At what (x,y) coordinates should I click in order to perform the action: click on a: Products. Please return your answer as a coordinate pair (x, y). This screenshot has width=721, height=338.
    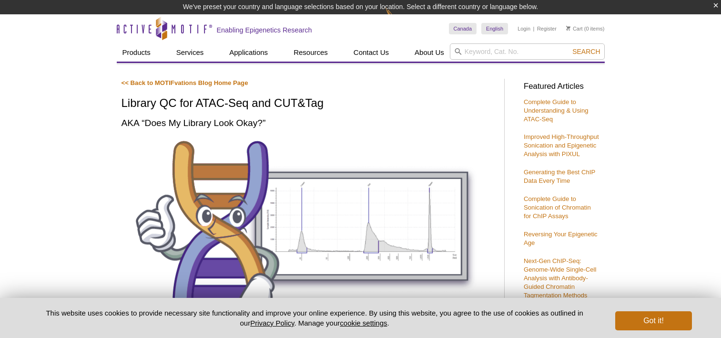
    Looking at the image, I should click on (136, 52).